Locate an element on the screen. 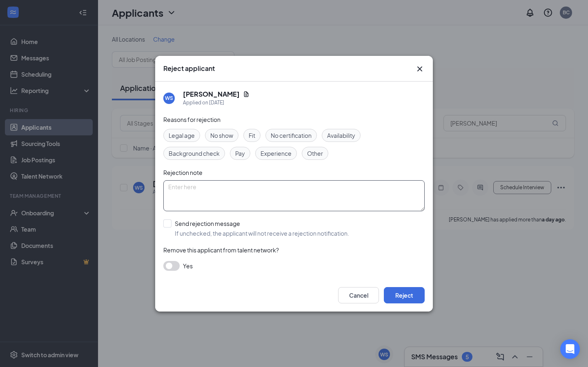  span: Fit is located at coordinates (252, 135).